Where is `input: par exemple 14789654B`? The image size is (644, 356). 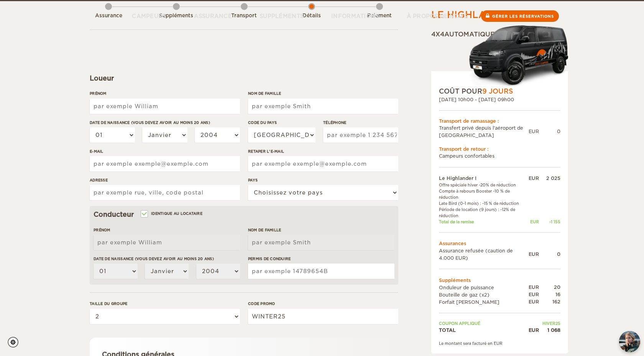 input: par exemple 14789654B is located at coordinates (322, 271).